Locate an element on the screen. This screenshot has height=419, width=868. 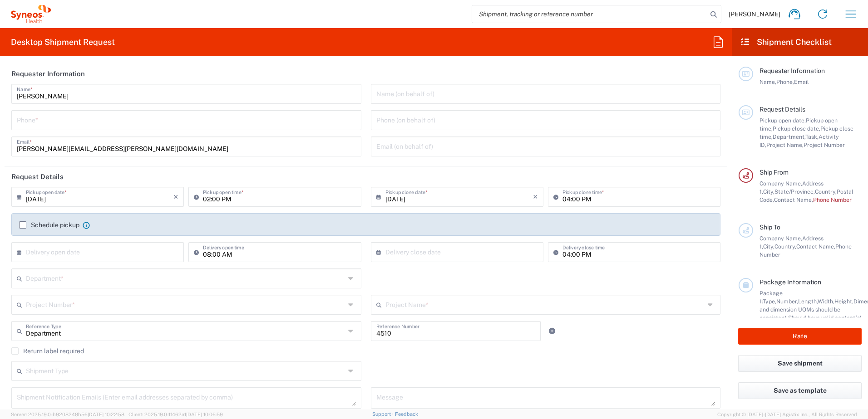
span: Pickup open date, is located at coordinates (782, 120).